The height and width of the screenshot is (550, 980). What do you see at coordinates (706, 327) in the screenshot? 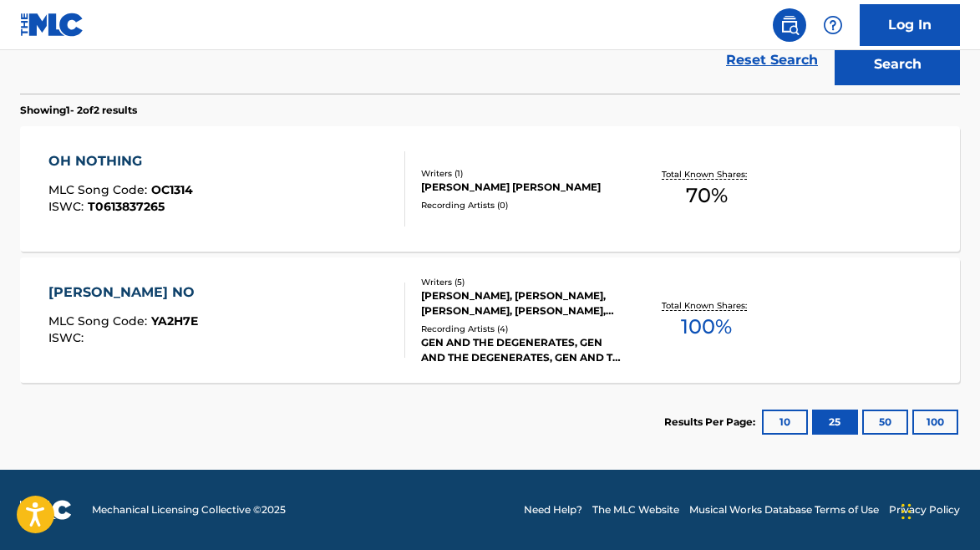
I see `span: 100 %` at bounding box center [706, 327].